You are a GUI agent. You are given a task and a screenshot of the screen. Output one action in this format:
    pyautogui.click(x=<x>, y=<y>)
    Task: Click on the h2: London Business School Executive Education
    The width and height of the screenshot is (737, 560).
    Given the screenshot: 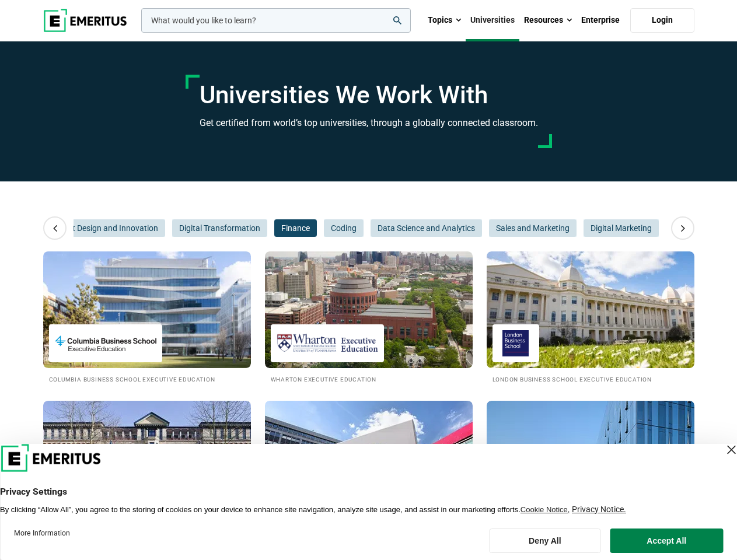 What is the action you would take?
    pyautogui.click(x=590, y=378)
    